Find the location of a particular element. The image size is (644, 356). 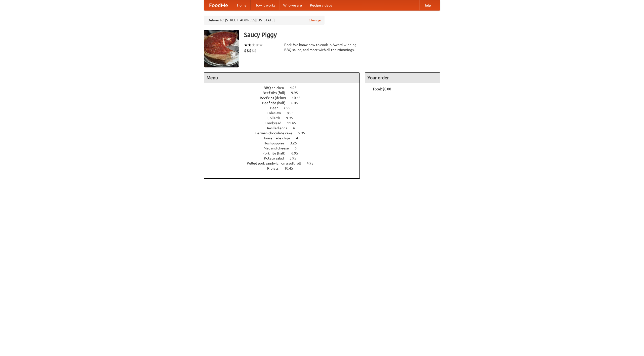

a: Beef ribs (delux) 10.45 is located at coordinates (285, 98).